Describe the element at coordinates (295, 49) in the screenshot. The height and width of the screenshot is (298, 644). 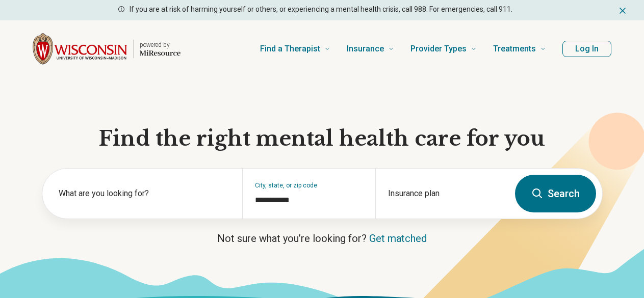
I see `a: Find a Therapist` at that location.